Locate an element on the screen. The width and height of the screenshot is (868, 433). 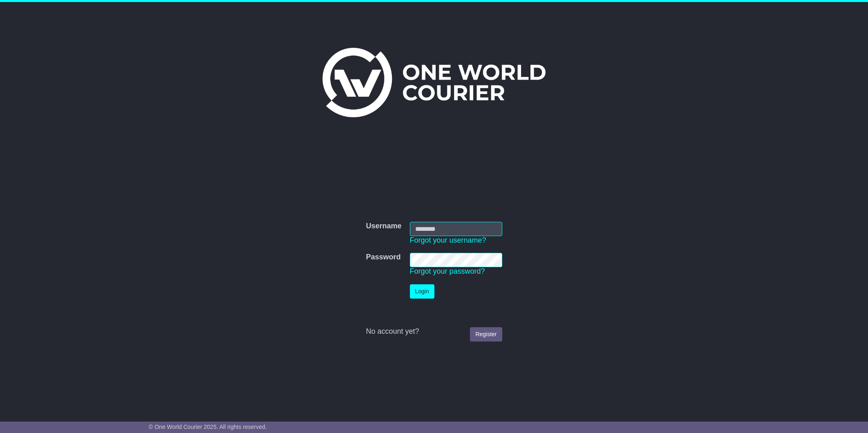
label: Password is located at coordinates (383, 258).